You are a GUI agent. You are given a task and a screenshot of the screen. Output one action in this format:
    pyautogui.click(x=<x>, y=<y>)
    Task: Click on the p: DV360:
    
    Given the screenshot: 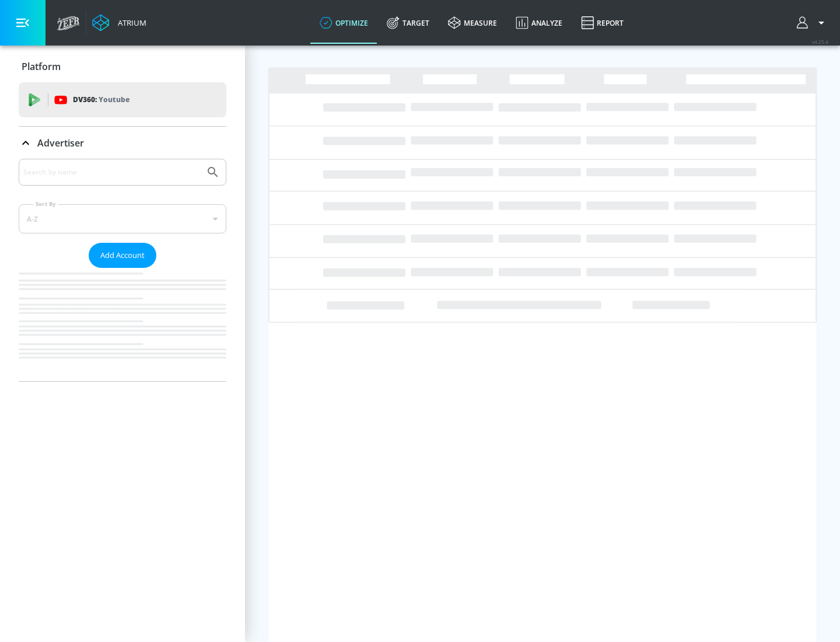 What is the action you would take?
    pyautogui.click(x=101, y=100)
    